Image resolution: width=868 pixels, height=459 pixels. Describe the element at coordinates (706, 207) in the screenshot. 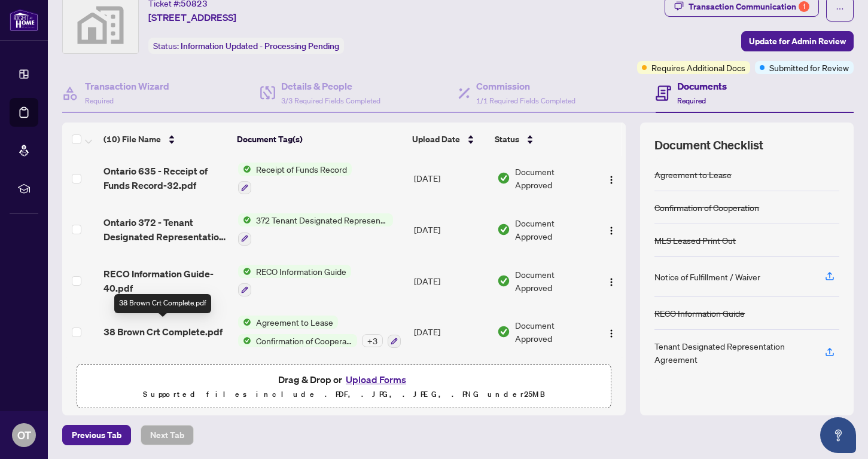

I see `div: Confirmation of Cooperation` at that location.